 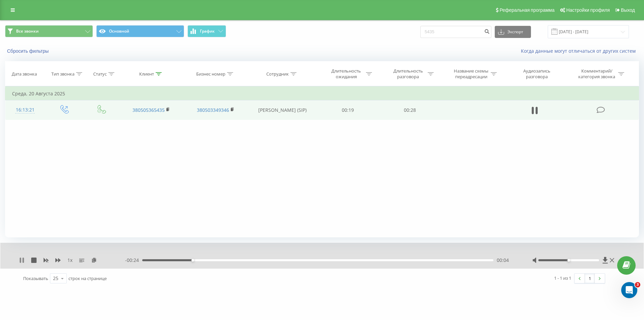 What do you see at coordinates (628, 10) in the screenshot?
I see `span: Выход` at bounding box center [628, 10].